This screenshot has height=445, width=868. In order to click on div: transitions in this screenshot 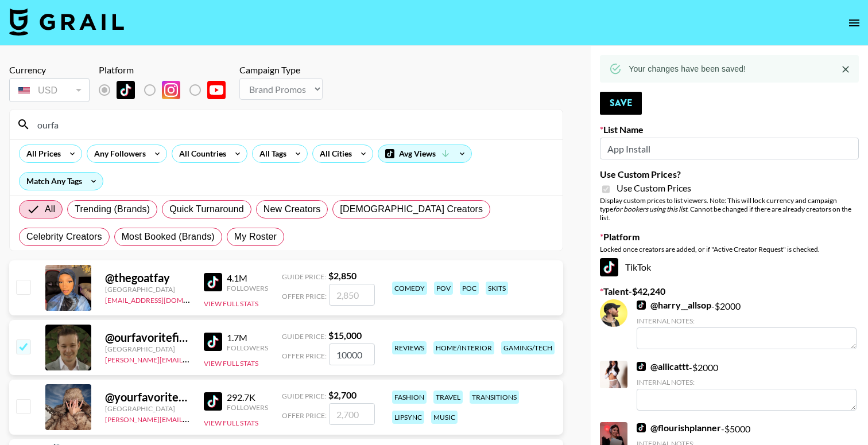, I will do `click(494, 397)`.